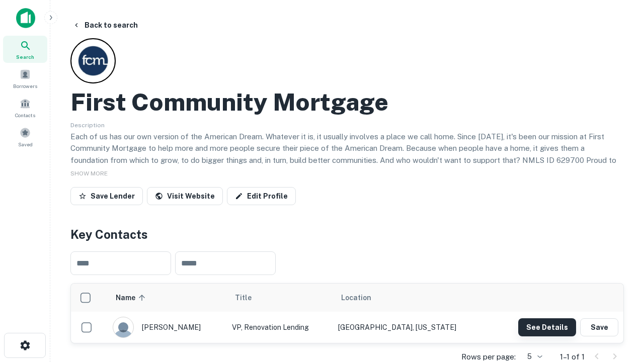  Describe the element at coordinates (25, 137) in the screenshot. I see `a: Saved` at that location.